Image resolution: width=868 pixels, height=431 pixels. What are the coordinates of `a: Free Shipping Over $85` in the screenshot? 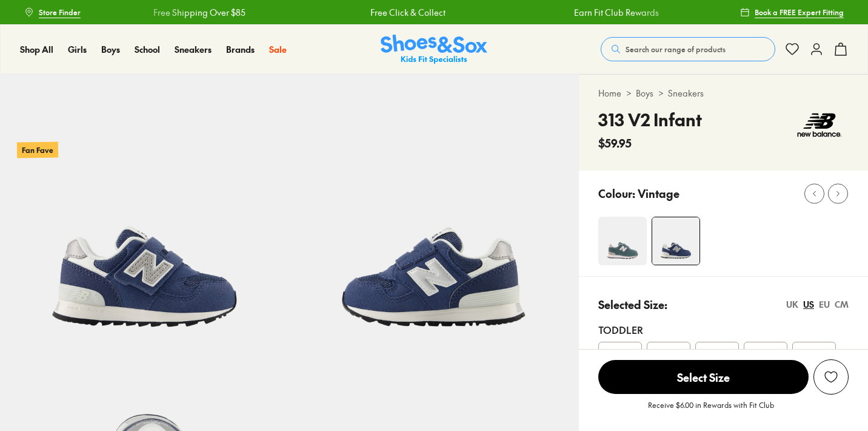 It's located at (200, 12).